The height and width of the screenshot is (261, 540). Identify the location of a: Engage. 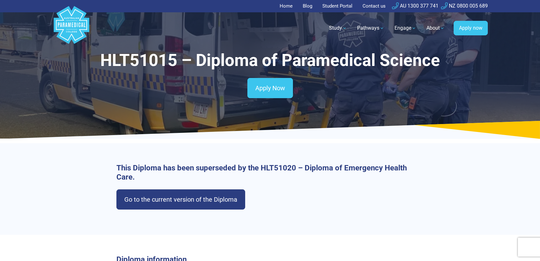
(405, 28).